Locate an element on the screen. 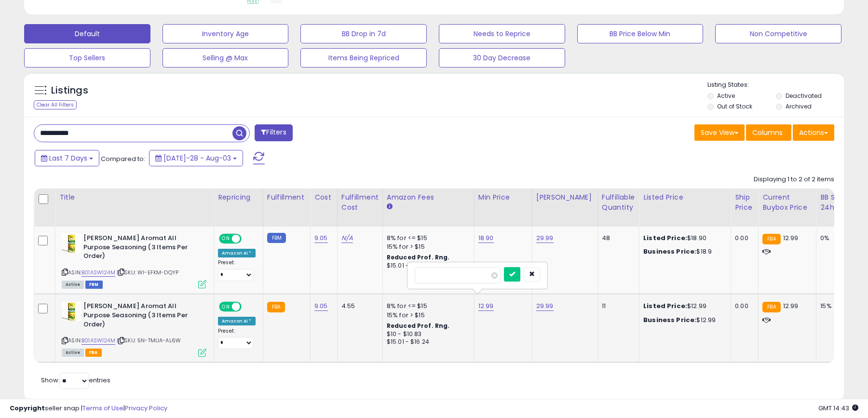 The width and height of the screenshot is (868, 418). button: Selling @ Max is located at coordinates (226, 58).